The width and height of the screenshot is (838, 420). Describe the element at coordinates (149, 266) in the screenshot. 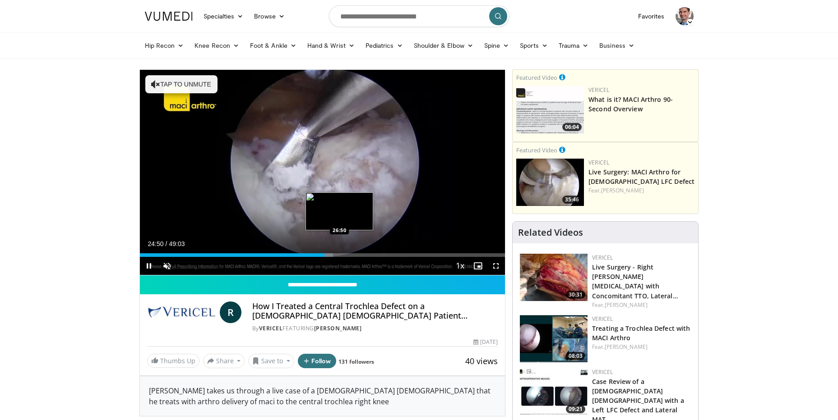

I see `button: Pause` at that location.